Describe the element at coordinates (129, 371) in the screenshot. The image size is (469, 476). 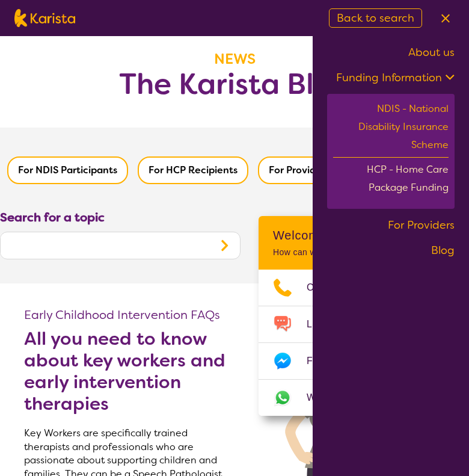
I see `a: All you need to know about key workers and early intervention therapies` at that location.